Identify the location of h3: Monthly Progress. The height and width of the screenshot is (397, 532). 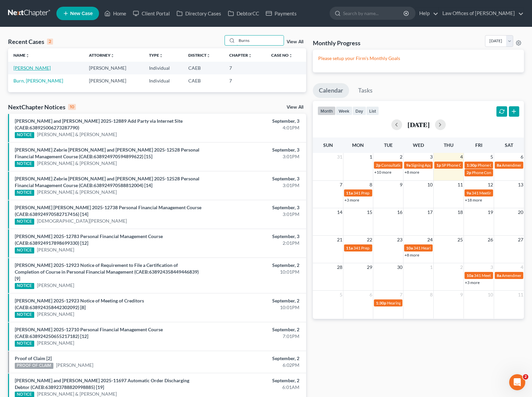
(336, 43).